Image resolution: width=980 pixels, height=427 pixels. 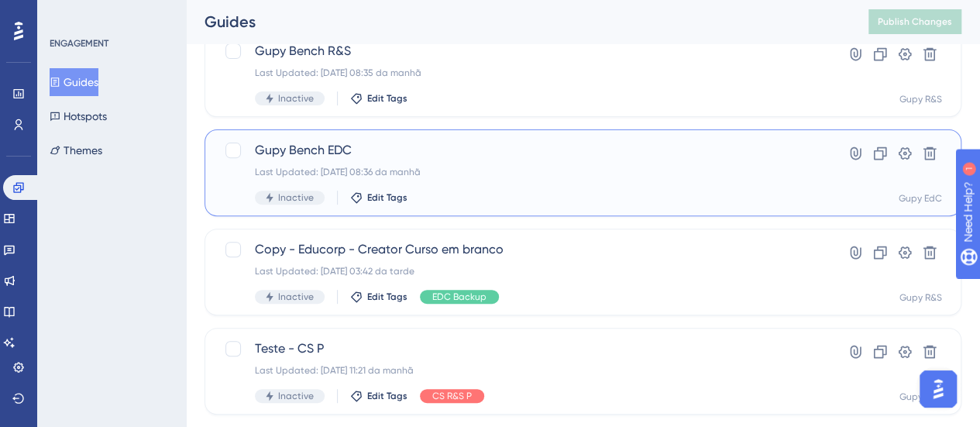 I want to click on button: Publish Changes, so click(x=915, y=21).